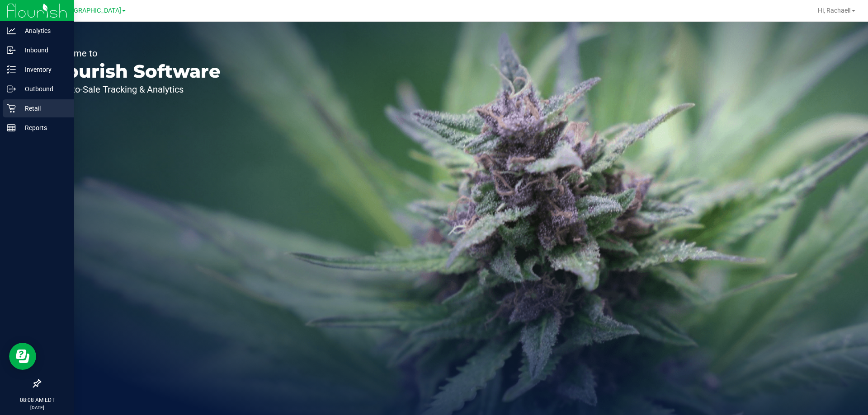  What do you see at coordinates (11, 89) in the screenshot?
I see `inline-svg: Outbound` at bounding box center [11, 89].